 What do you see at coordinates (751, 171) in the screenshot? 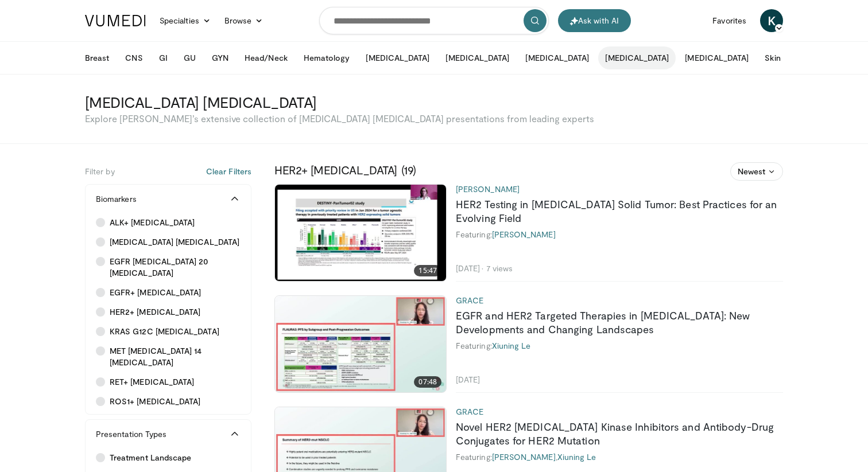
I see `span: Newest` at bounding box center [751, 171].